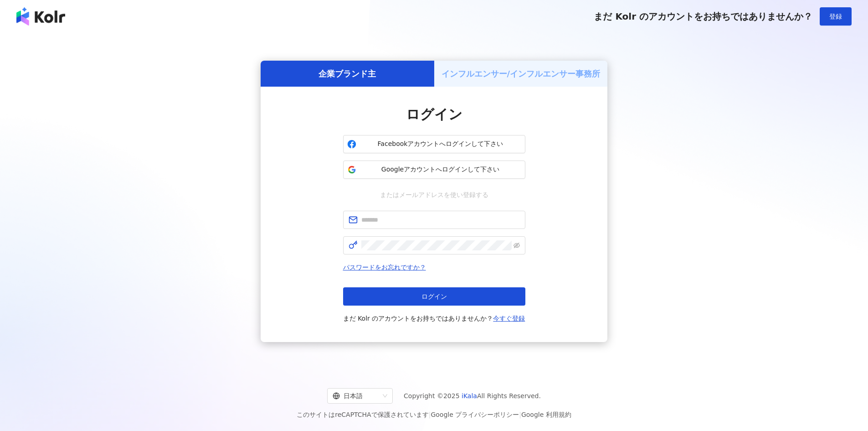 This screenshot has width=868, height=431. I want to click on img: logo, so click(41, 17).